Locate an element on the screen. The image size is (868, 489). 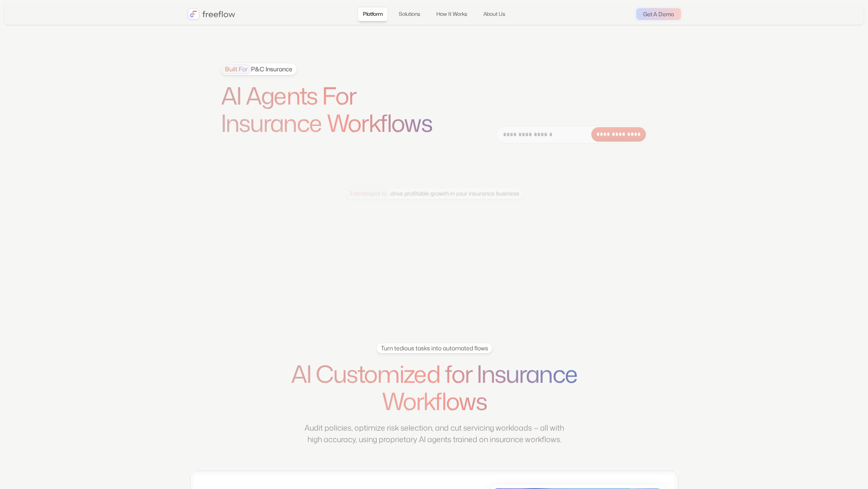
a: home is located at coordinates (211, 14).